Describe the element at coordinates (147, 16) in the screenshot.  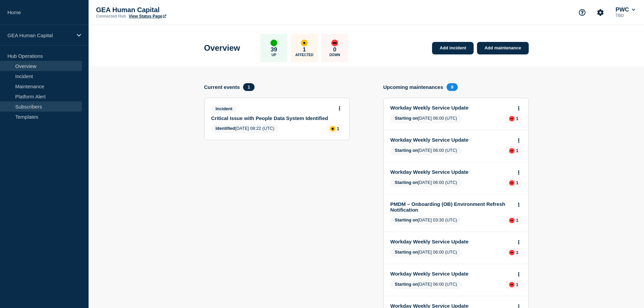
I see `a: View Status Page` at that location.